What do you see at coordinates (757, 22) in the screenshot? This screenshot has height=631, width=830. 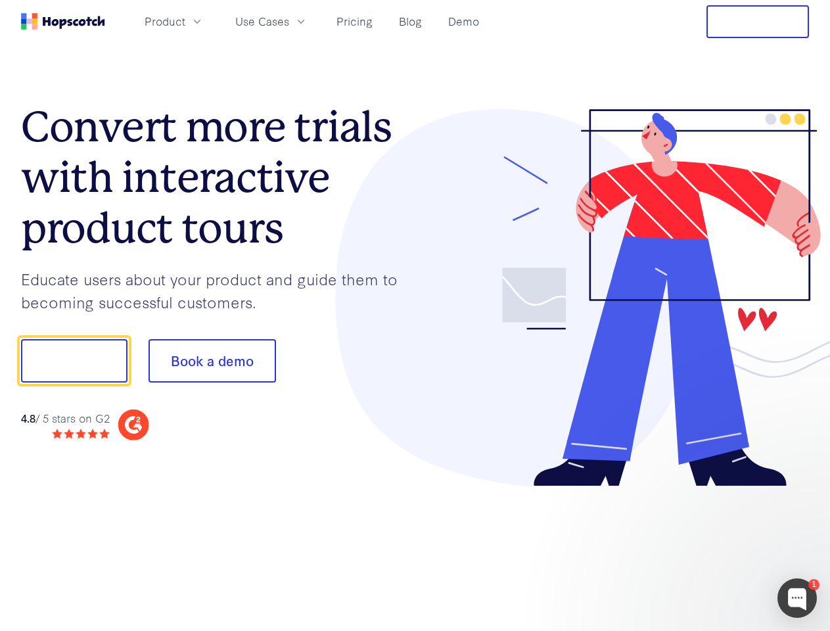 I see `a: Free Trial` at bounding box center [757, 22].